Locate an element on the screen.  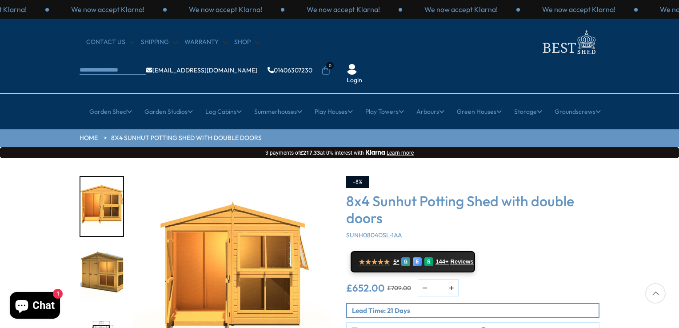
a: 01406307230 is located at coordinates (290, 70).